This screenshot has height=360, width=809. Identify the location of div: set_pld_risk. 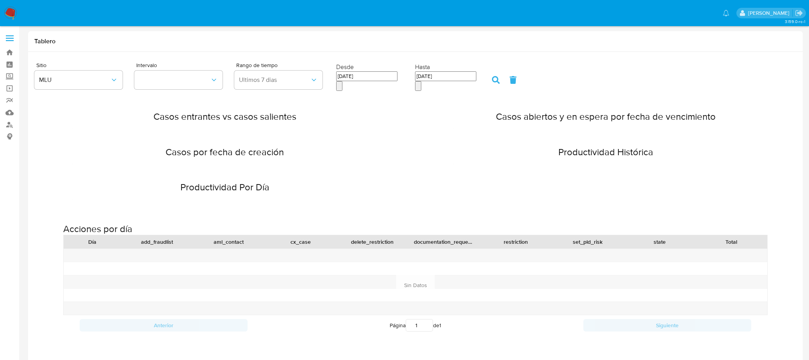
(587, 242).